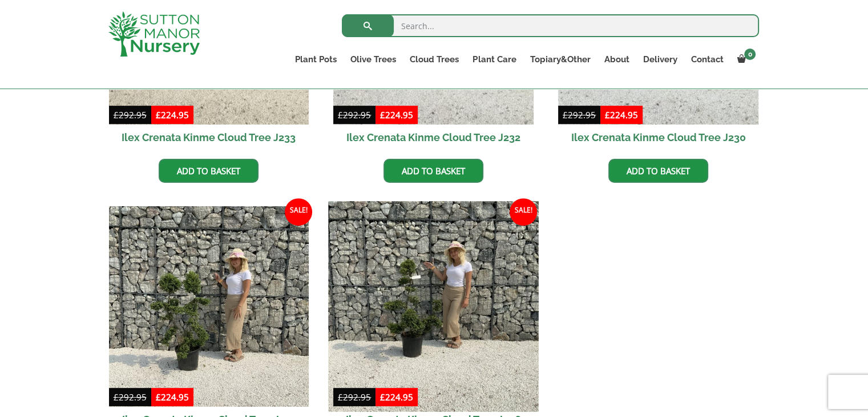 This screenshot has height=417, width=868. Describe the element at coordinates (434, 307) in the screenshot. I see `img: Ilex Crenata Kinme Cloud Tree J206` at that location.